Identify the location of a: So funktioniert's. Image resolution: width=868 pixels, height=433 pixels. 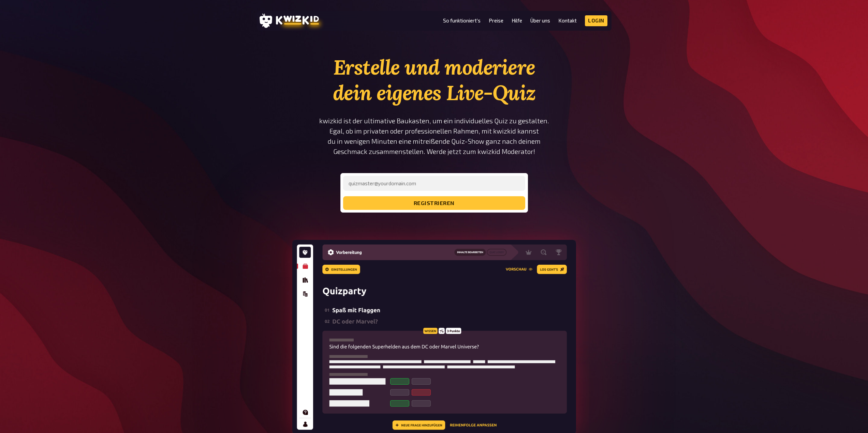
(462, 20).